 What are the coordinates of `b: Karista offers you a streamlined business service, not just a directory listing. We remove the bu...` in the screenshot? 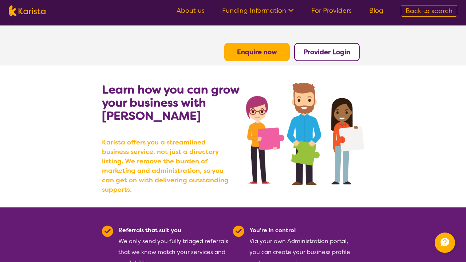 It's located at (167, 166).